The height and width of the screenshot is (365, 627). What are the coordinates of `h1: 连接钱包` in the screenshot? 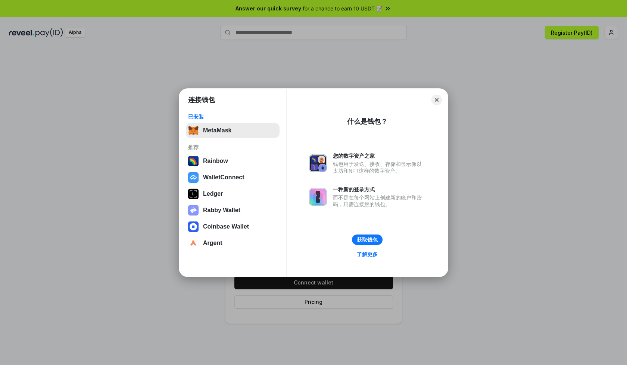 It's located at (201, 100).